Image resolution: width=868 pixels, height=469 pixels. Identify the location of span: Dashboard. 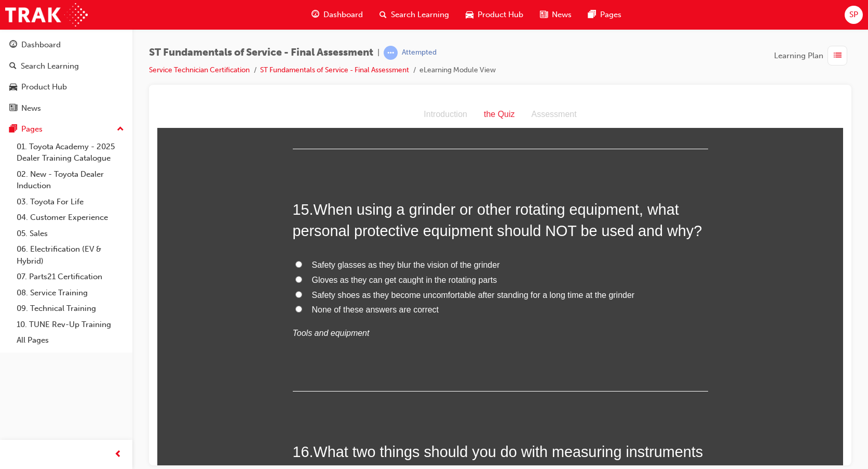
(343, 15).